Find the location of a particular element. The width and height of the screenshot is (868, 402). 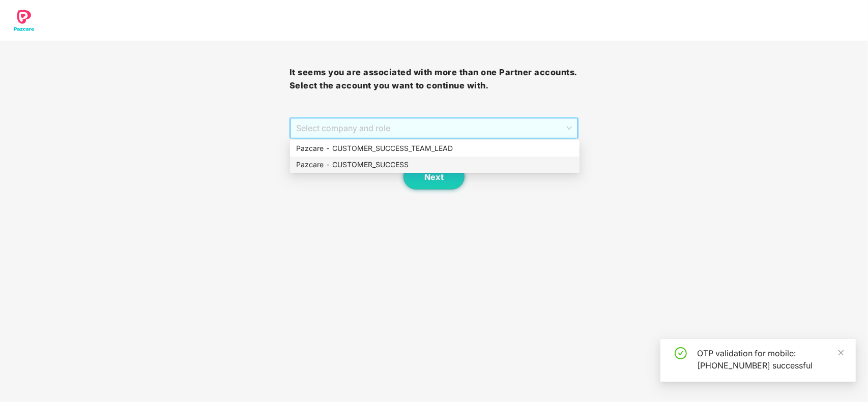

button: Next is located at coordinates (434, 177).